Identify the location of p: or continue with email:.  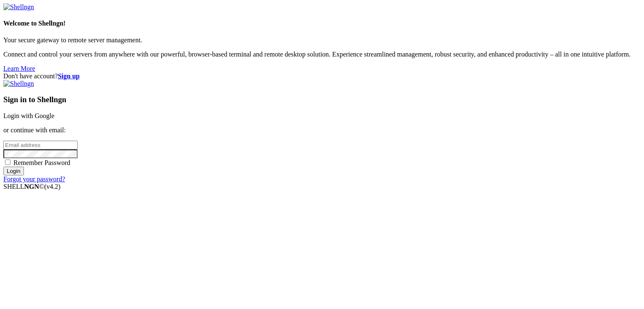
(322, 130).